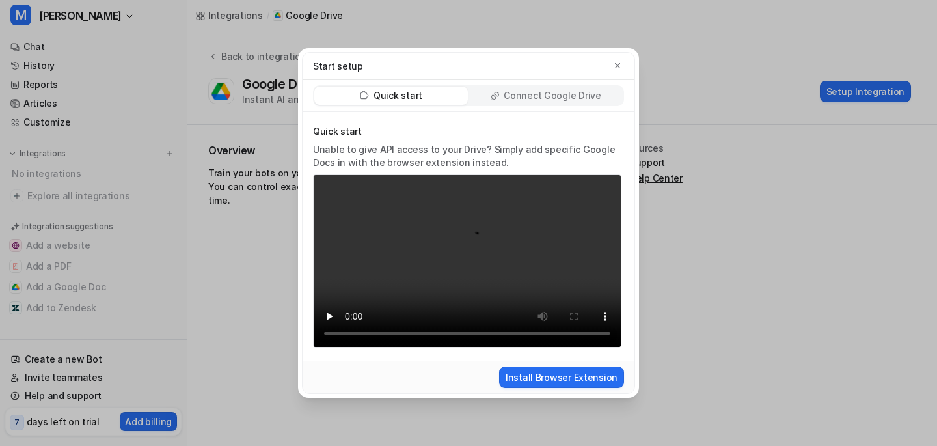 The height and width of the screenshot is (446, 937). I want to click on video: Your browser does not support the video tag., so click(467, 261).